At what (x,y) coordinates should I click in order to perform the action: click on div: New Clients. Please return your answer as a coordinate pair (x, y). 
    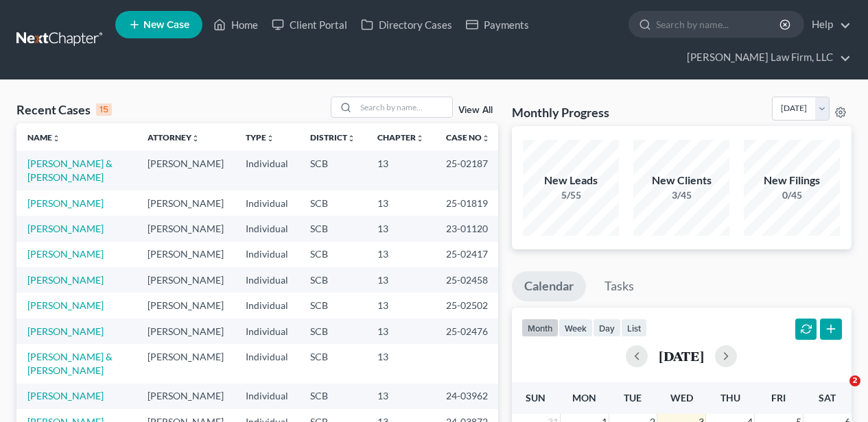
    Looking at the image, I should click on (682, 180).